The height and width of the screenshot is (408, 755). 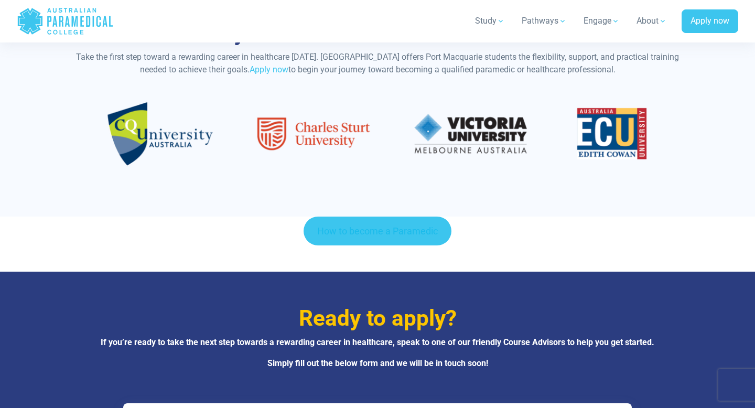 What do you see at coordinates (602, 21) in the screenshot?
I see `a: Engage` at bounding box center [602, 21].